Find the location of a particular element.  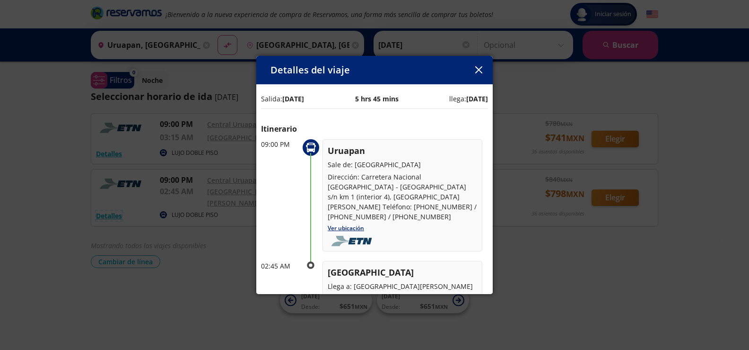

p: Itinerario is located at coordinates (375, 129).